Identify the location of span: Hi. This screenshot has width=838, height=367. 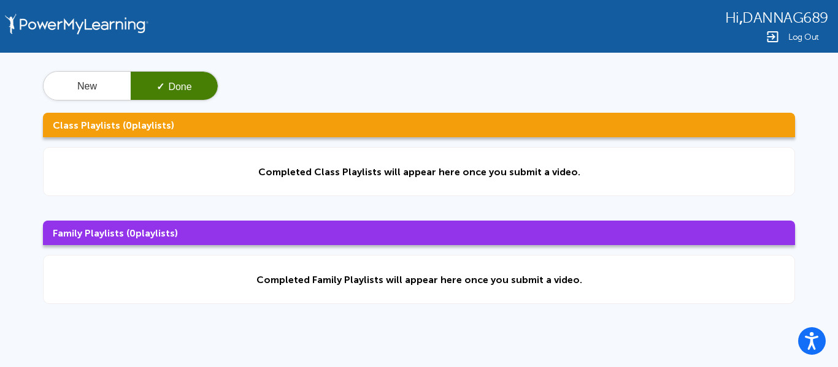
(732, 18).